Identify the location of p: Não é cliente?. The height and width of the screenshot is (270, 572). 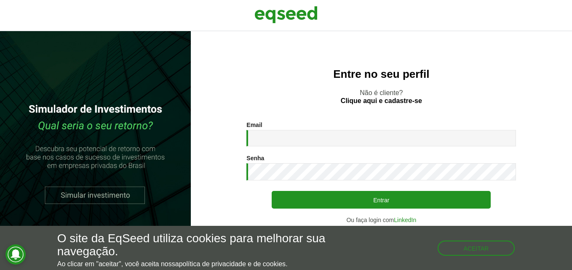
(381, 97).